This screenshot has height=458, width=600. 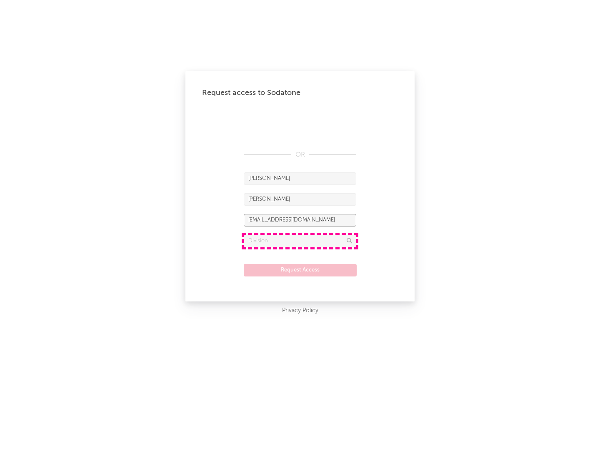 I want to click on input: Division, so click(x=300, y=241).